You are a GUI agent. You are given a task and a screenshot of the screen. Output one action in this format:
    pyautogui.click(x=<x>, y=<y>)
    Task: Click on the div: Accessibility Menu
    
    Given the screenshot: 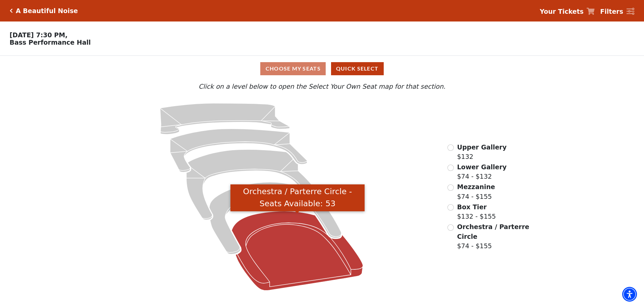 What is the action you would take?
    pyautogui.click(x=629, y=294)
    